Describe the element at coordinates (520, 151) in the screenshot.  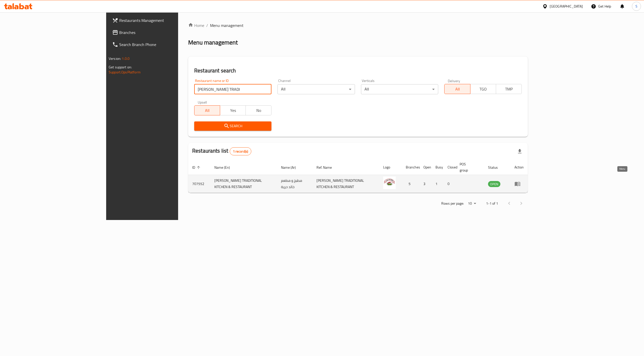
I see `div: Export file` at that location.